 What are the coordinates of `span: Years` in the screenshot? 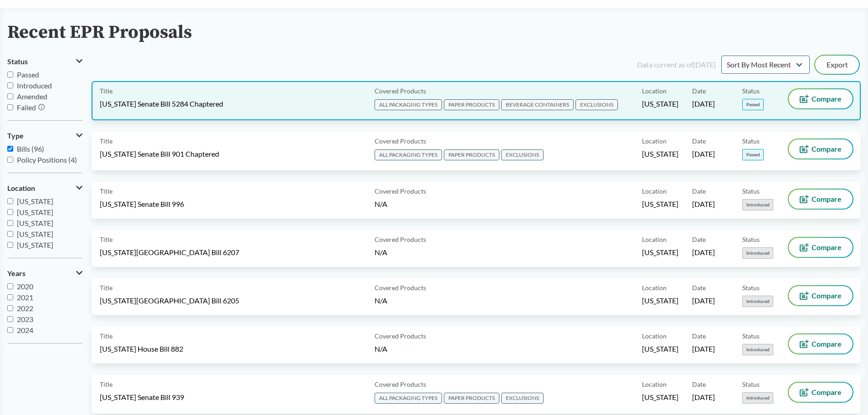 It's located at (16, 273).